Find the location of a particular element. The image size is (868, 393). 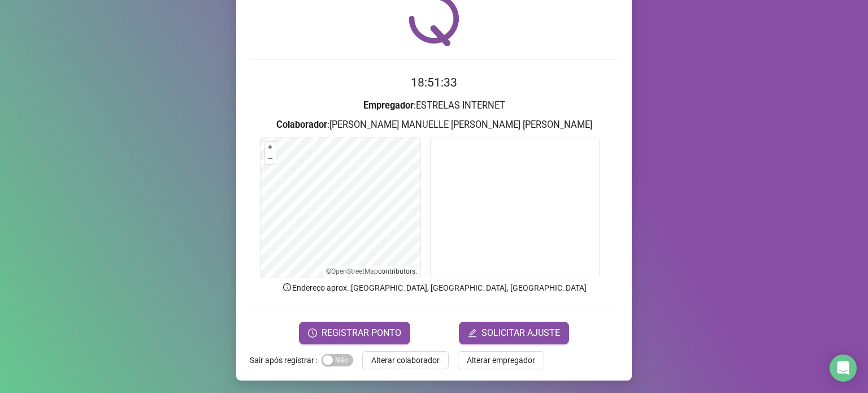

span: info-circle is located at coordinates (287, 287).